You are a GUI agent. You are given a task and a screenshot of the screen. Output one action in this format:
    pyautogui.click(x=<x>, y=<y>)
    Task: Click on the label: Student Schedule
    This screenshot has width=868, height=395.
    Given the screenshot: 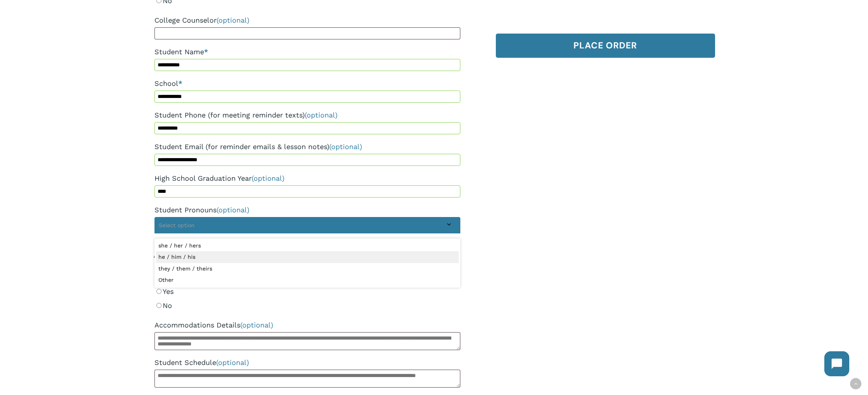 What is the action you would take?
    pyautogui.click(x=308, y=362)
    